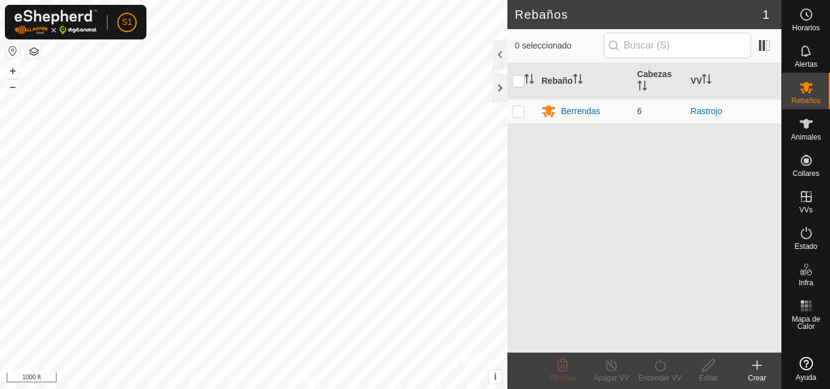  I want to click on div: Apagar VV, so click(611, 378).